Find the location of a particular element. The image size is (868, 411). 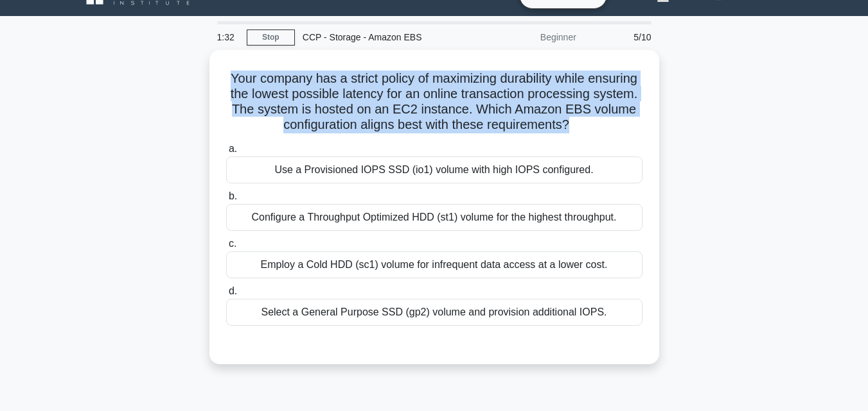

div: Configure a Throughput Optimized HDD (st1) volume for the highest throughput. is located at coordinates (434, 218).